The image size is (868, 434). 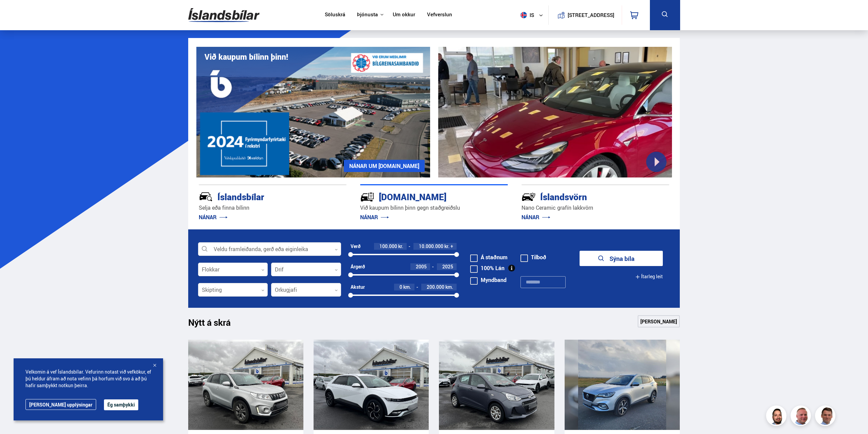 I want to click on img: JRvxyua_JYH6wB4c.svg, so click(x=206, y=197).